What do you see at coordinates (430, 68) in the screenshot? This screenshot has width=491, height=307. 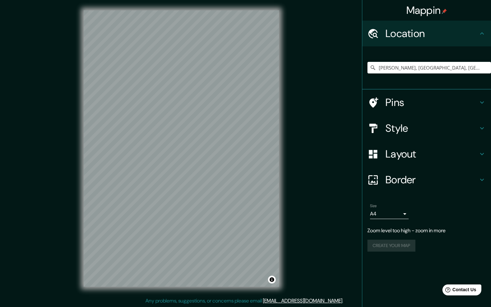 I see `input: Pick your city or area` at bounding box center [430, 68].